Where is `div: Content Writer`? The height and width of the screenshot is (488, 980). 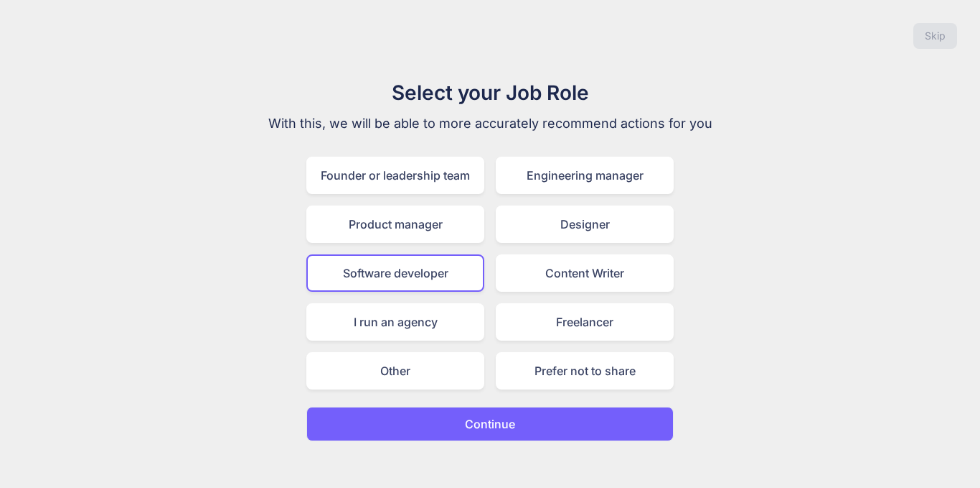 div: Content Writer is located at coordinates (584, 273).